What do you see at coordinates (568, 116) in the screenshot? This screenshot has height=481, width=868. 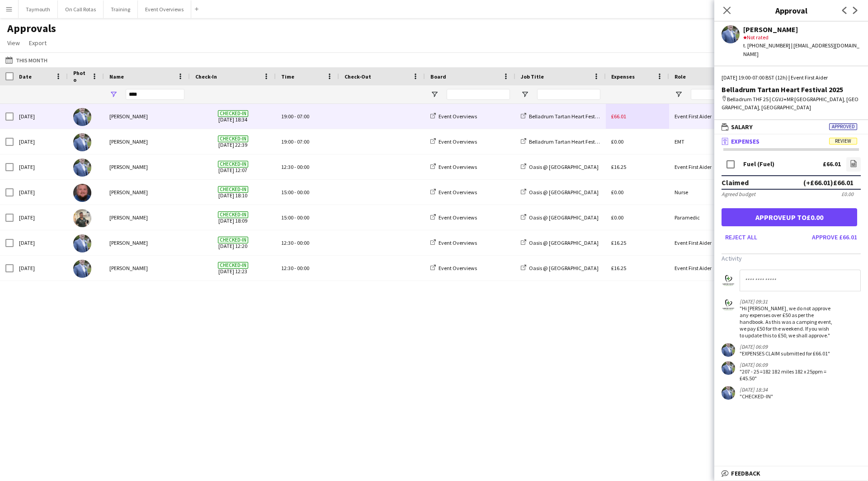 I see `a: Belladrum Tartan Heart Festival 2025` at bounding box center [568, 116].